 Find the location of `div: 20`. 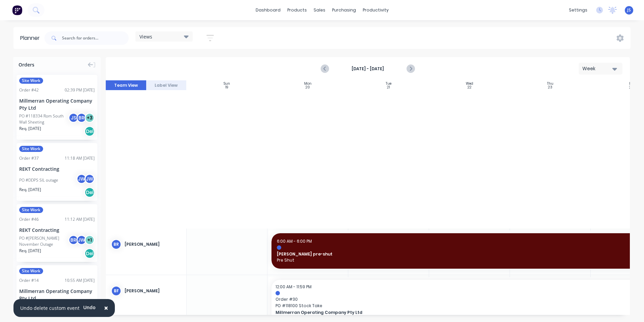

div: 20 is located at coordinates (308, 87).